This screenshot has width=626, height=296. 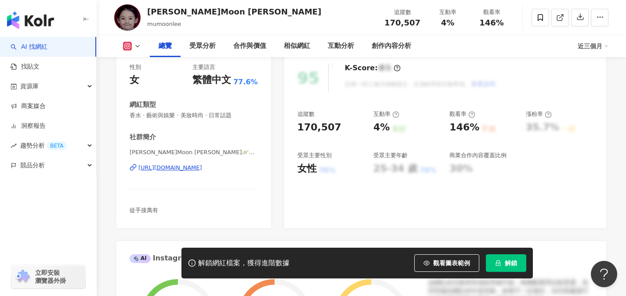 What do you see at coordinates (448, 23) in the screenshot?
I see `span: 4%` at bounding box center [448, 23].